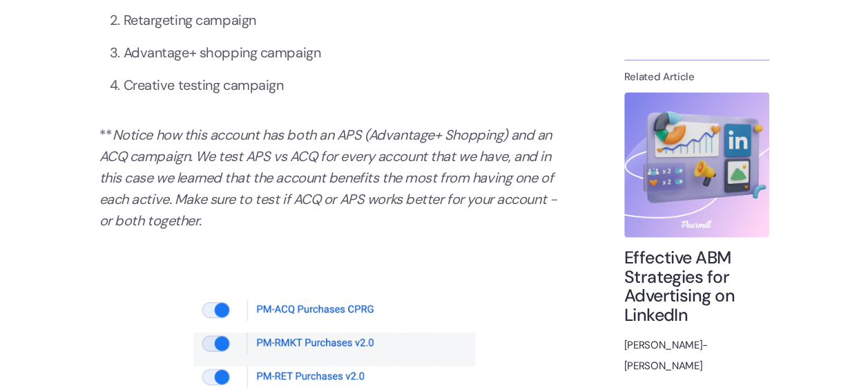 The height and width of the screenshot is (390, 868). What do you see at coordinates (697, 76) in the screenshot?
I see `h4: Related Article` at bounding box center [697, 76].